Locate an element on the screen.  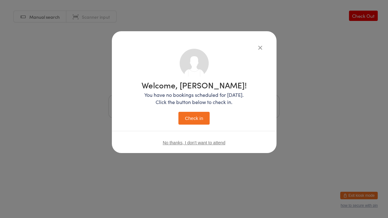
img: no_photo.png is located at coordinates (194, 63).